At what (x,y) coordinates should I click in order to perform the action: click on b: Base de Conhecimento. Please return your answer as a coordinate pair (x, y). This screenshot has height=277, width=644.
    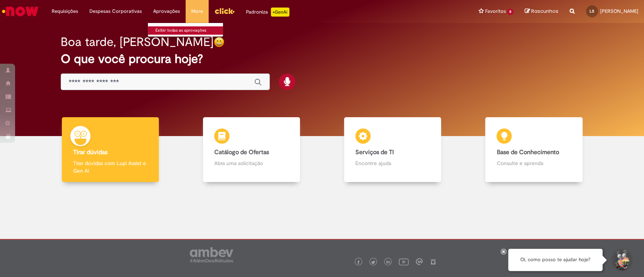
    Looking at the image, I should click on (527, 152).